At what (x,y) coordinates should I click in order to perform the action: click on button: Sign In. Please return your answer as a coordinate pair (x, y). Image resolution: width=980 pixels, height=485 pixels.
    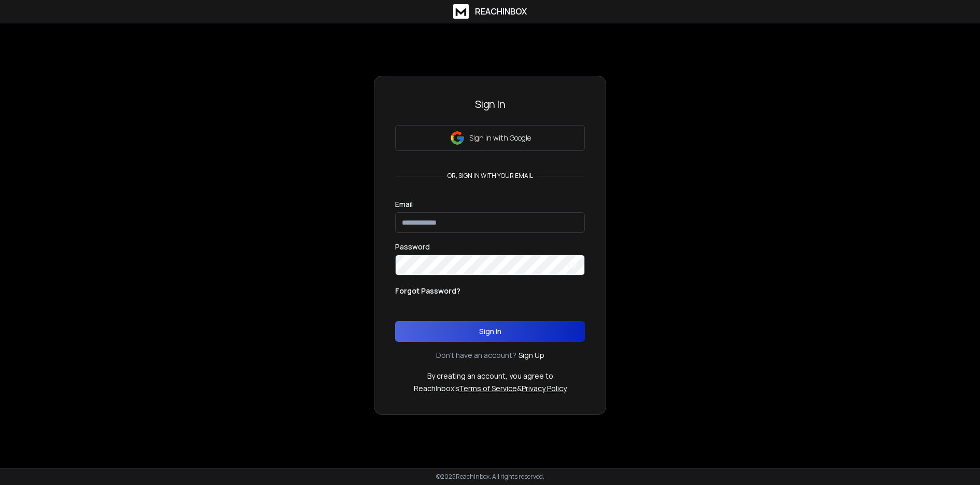
    Looking at the image, I should click on (490, 332).